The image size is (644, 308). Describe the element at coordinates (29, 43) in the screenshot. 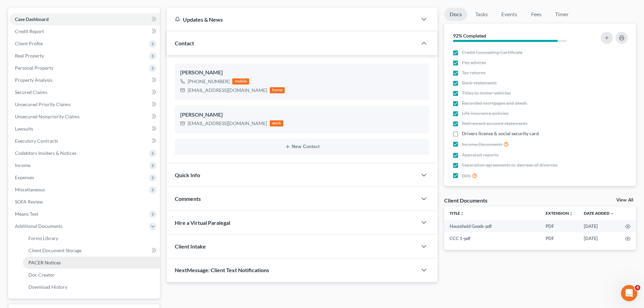

I see `span: Client Profile` at that location.